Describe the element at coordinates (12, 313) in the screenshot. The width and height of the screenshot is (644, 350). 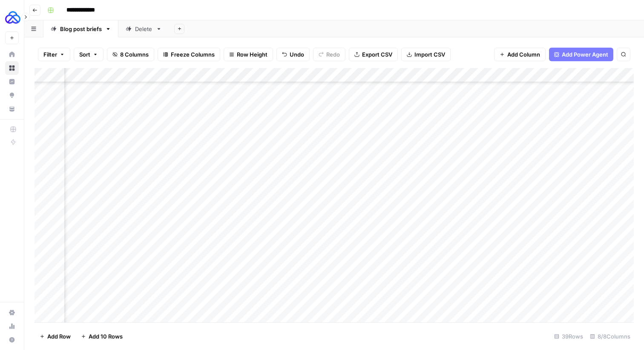
I see `a: Settings` at that location.